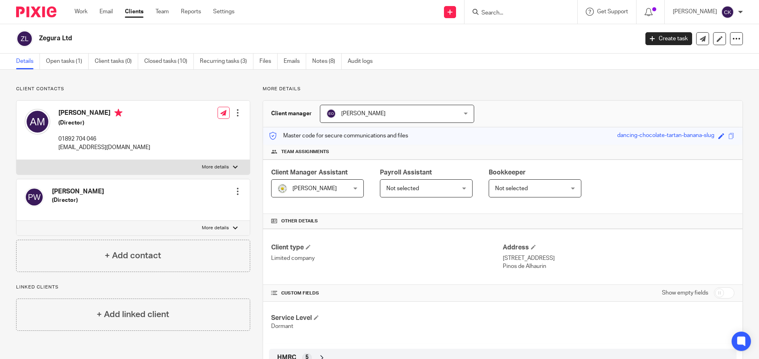 The width and height of the screenshot is (759, 359). I want to click on h4: Address, so click(618, 247).